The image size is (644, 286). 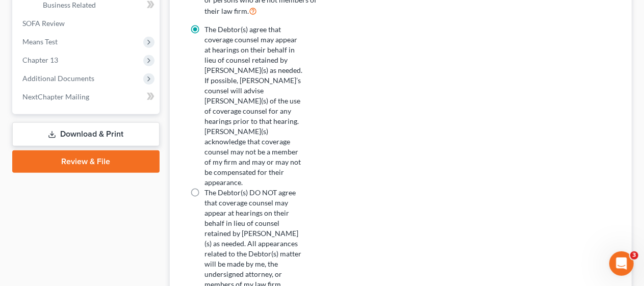 What do you see at coordinates (86, 134) in the screenshot?
I see `a: Download & Print` at bounding box center [86, 134].